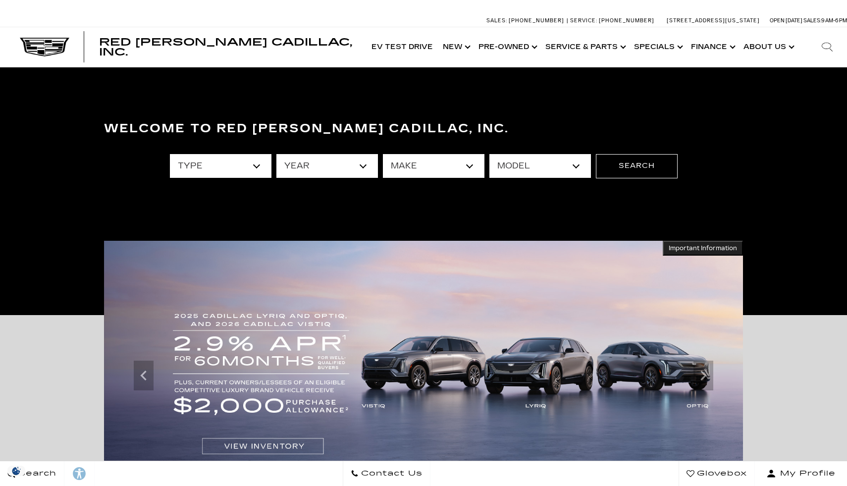 The width and height of the screenshot is (847, 486). What do you see at coordinates (36, 474) in the screenshot?
I see `span: Search` at bounding box center [36, 474].